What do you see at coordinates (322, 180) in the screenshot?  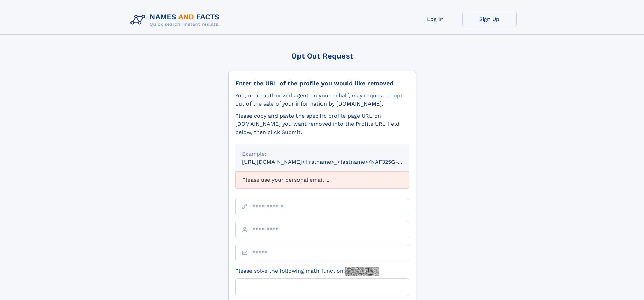 I see `div: Please use your personal email ...` at bounding box center [322, 180].